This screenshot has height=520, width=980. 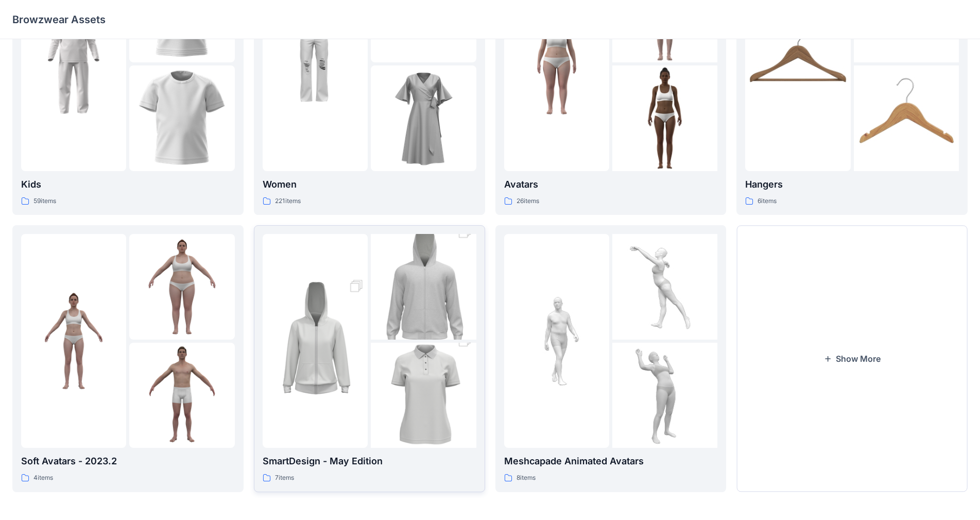 What do you see at coordinates (369, 184) in the screenshot?
I see `p: Women` at bounding box center [369, 184].